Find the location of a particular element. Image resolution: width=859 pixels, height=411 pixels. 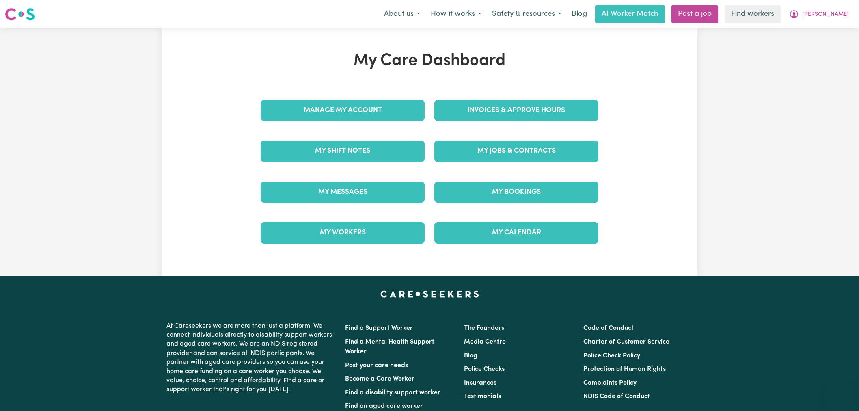

img: Careseekers logo is located at coordinates (20, 14).